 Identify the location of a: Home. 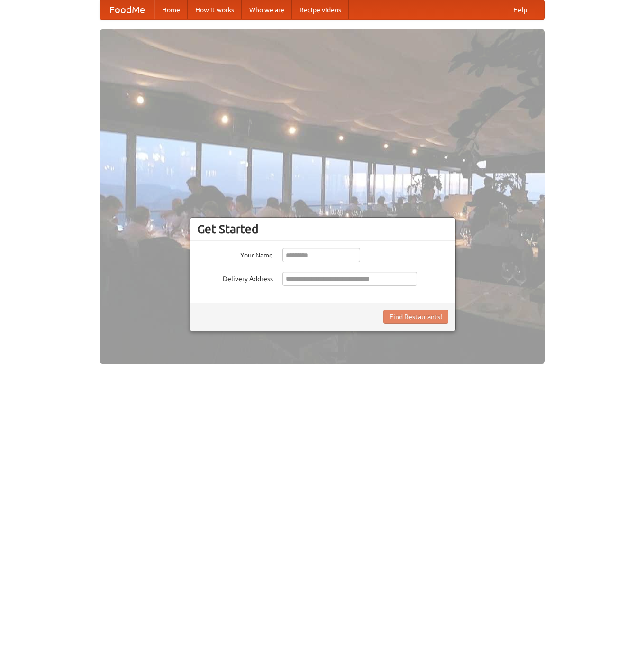
(171, 10).